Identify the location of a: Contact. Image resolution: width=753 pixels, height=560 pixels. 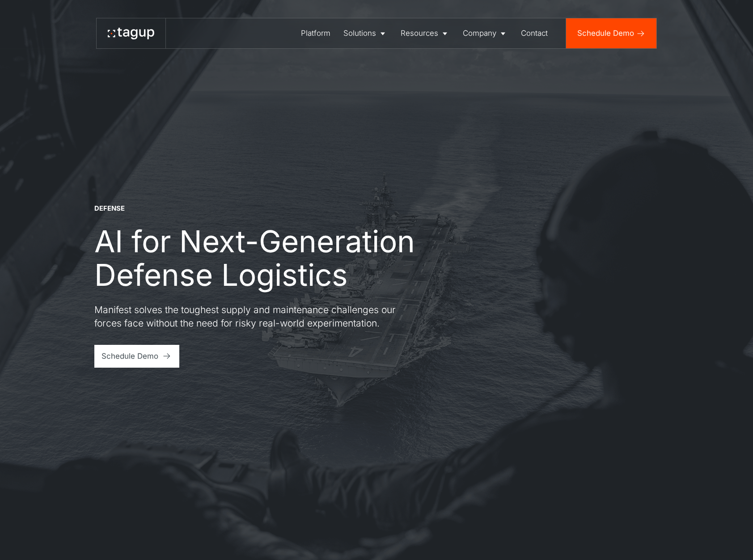
(534, 33).